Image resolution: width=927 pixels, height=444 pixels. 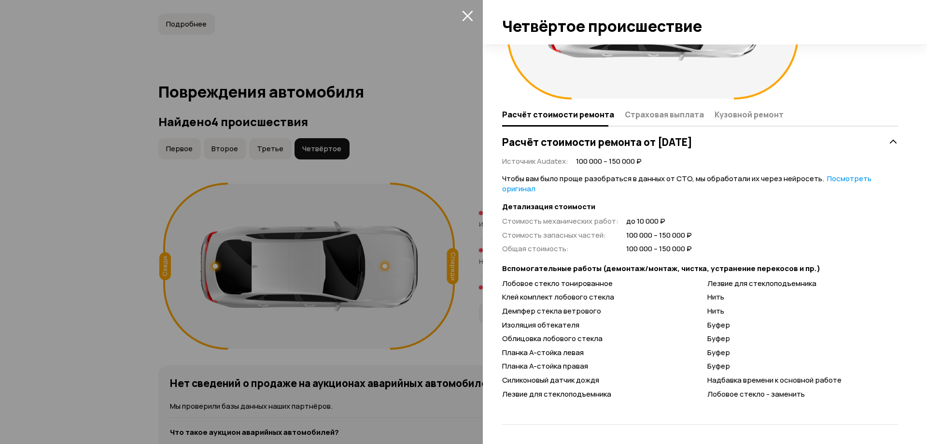 What do you see at coordinates (535, 248) in the screenshot?
I see `span: Общая стоимость :` at bounding box center [535, 248].